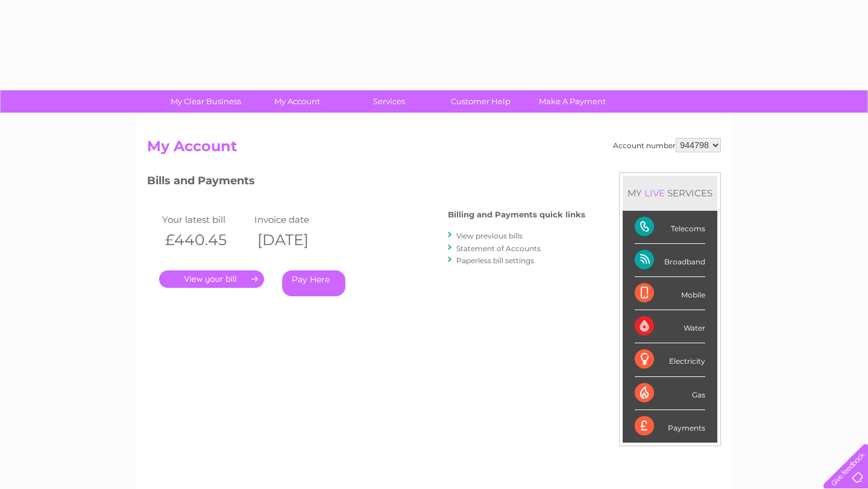 The image size is (868, 489). What do you see at coordinates (498, 248) in the screenshot?
I see `a: Statement of Accounts` at bounding box center [498, 248].